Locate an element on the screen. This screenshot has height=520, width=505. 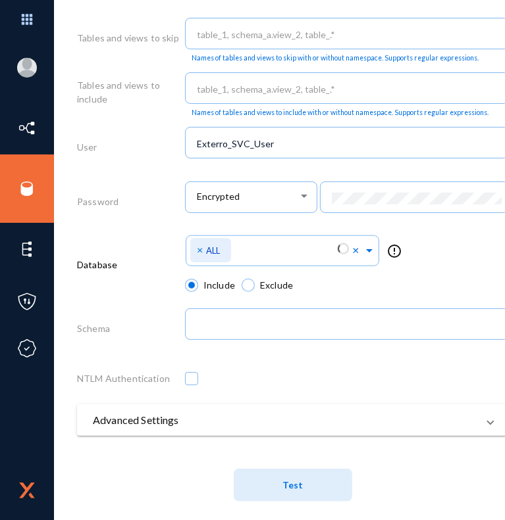
mat-panel-title: Advanced Settings is located at coordinates (285, 420).